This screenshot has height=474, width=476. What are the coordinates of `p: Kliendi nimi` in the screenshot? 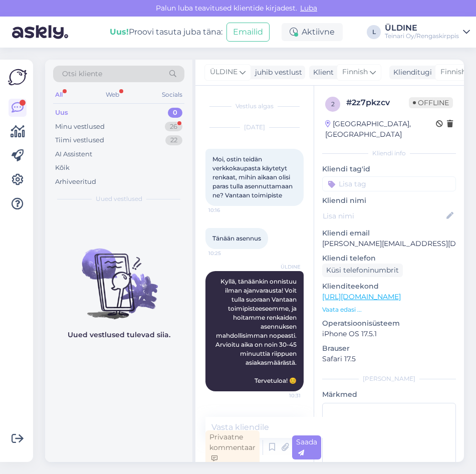 It's located at (389, 201).